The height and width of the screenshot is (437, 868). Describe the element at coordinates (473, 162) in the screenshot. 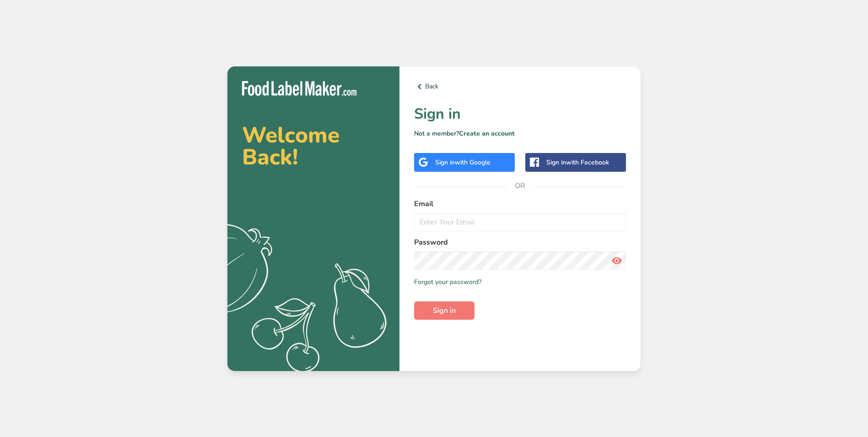

I see `span: with Google` at that location.